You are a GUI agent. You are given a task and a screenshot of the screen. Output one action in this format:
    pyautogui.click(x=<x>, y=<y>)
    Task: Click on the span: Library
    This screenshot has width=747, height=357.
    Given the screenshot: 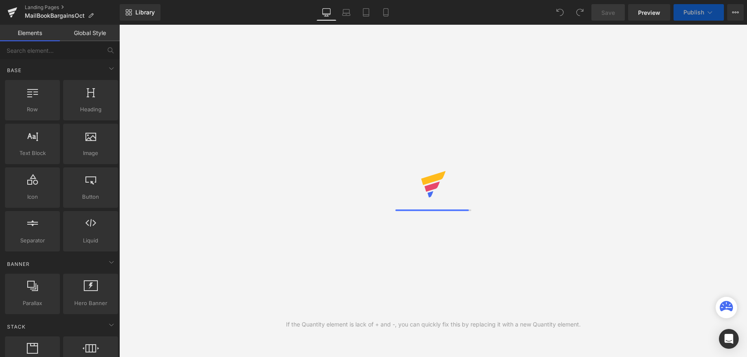 What is the action you would take?
    pyautogui.click(x=145, y=12)
    